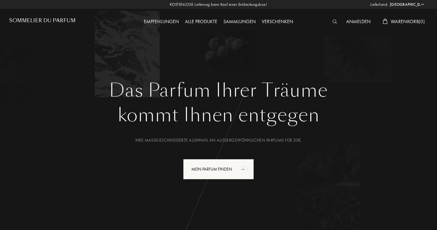 This screenshot has width=437, height=230. What do you see at coordinates (218, 169) in the screenshot?
I see `div: Mein Parfum finden` at bounding box center [218, 169].